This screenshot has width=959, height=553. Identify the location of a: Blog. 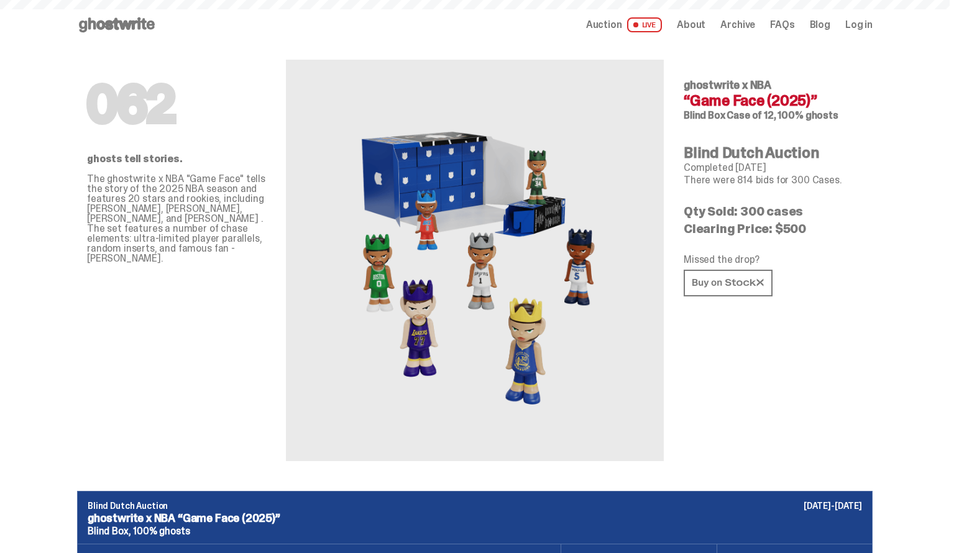
(820, 25).